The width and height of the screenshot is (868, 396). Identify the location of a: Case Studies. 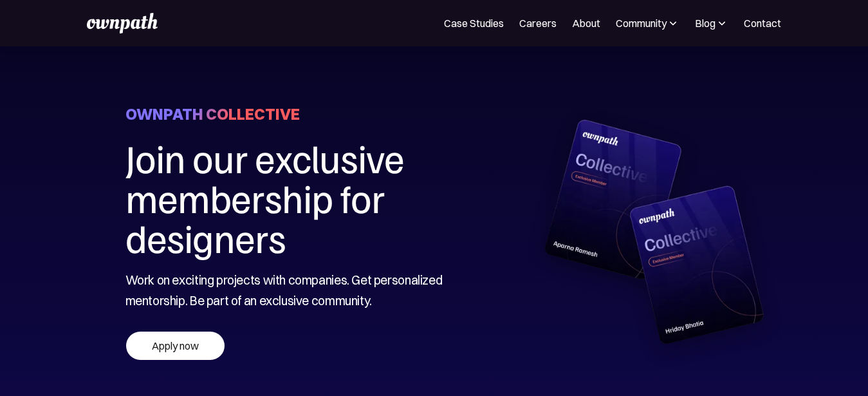
(473, 23).